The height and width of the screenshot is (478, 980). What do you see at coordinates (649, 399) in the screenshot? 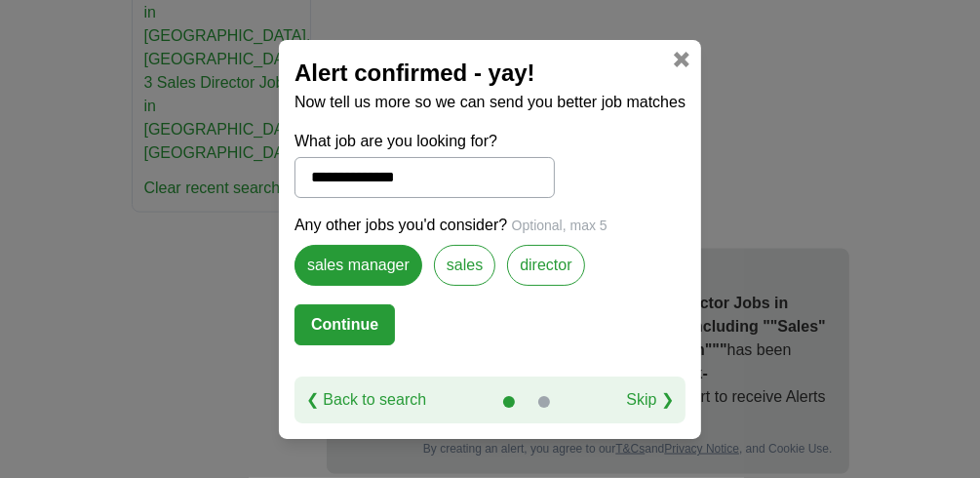
I see `a: Skip ❯` at bounding box center [649, 399].